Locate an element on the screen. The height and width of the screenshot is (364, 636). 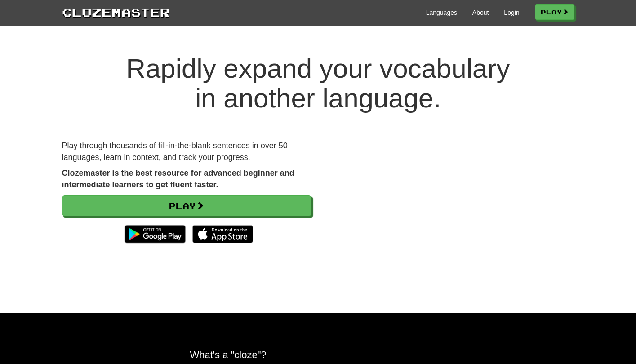
img: Get it on Google Play is located at coordinates (155, 234).